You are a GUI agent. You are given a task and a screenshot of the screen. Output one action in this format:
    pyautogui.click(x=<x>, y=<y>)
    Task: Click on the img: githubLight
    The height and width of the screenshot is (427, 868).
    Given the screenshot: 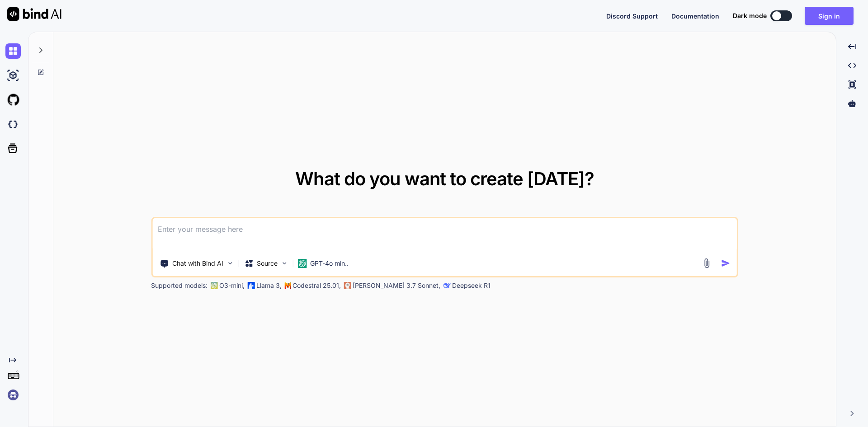 What is the action you would take?
    pyautogui.click(x=13, y=100)
    